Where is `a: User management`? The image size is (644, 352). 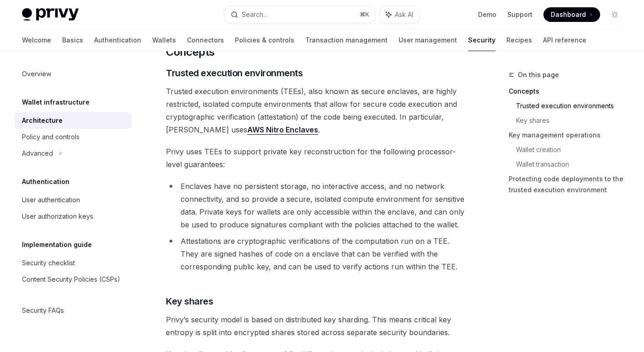 a: User management is located at coordinates (428, 40).